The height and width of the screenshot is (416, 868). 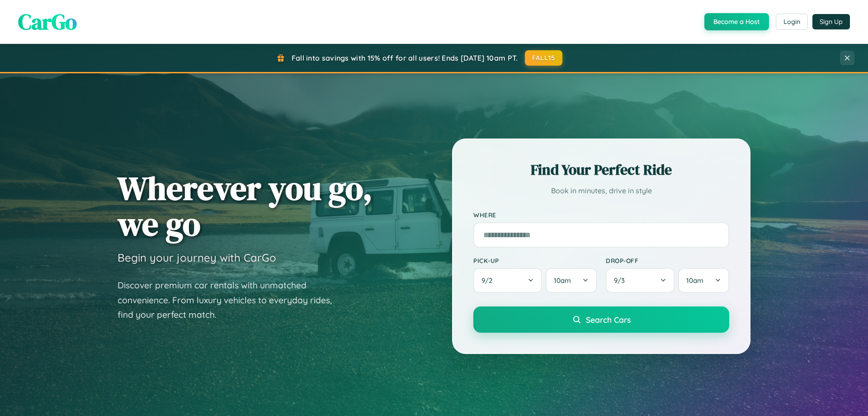 What do you see at coordinates (601, 319) in the screenshot?
I see `button: Search Cars` at bounding box center [601, 319].